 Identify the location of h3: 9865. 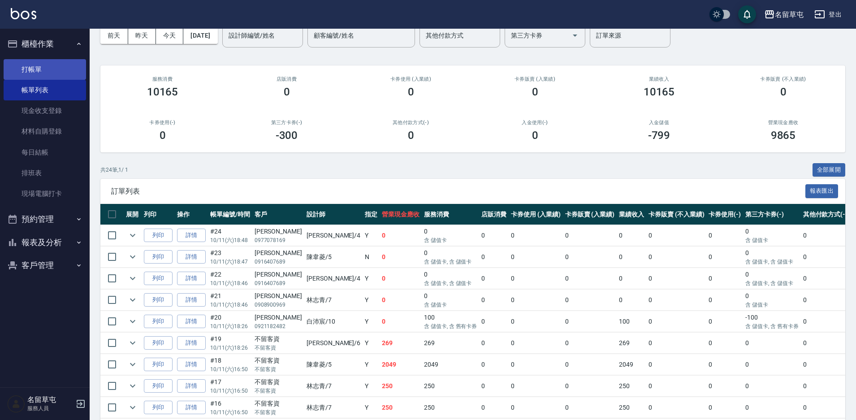
(783, 135).